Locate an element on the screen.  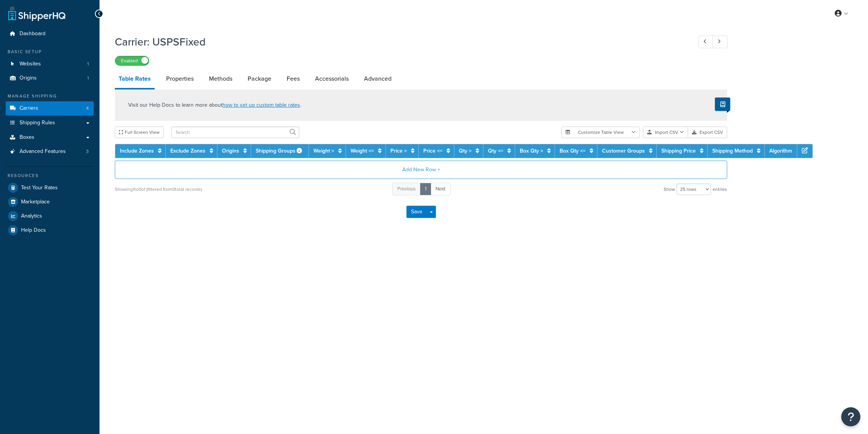
a: Properties is located at coordinates (180, 79).